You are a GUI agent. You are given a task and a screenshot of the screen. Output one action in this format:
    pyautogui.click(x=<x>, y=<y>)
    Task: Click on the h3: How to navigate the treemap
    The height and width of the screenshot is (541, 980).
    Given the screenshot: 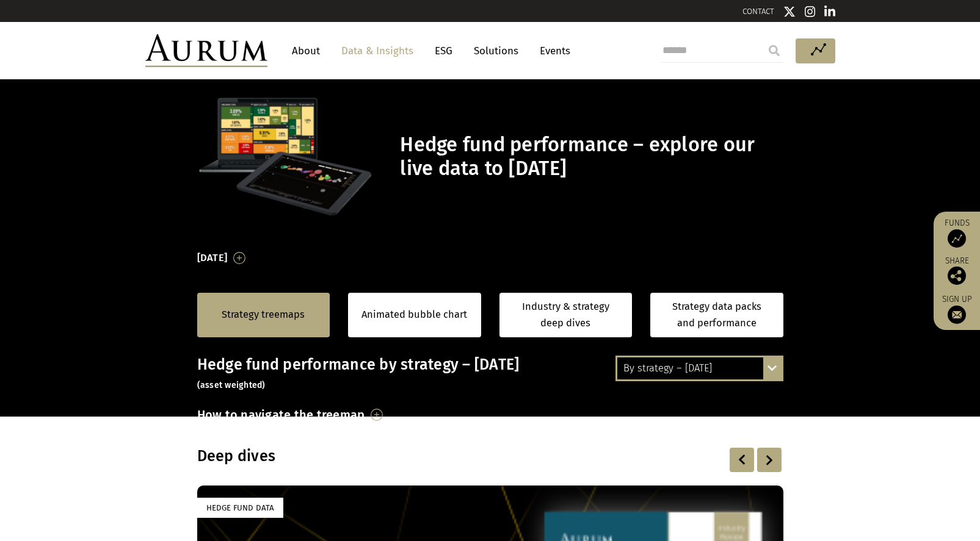 What is the action you would take?
    pyautogui.click(x=281, y=415)
    